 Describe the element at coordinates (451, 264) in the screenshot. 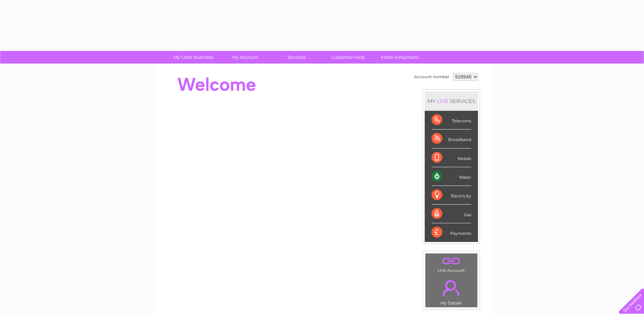

I see `td: Link Account` at that location.